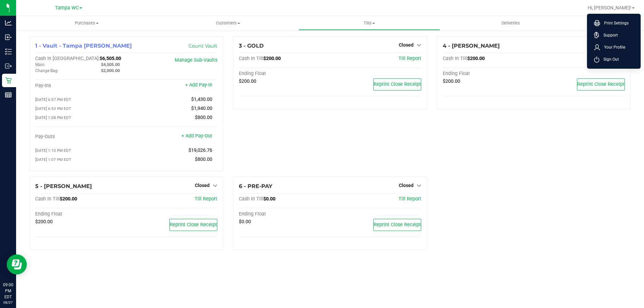 Image resolution: width=644 pixels, height=308 pixels. I want to click on span: $2,000.00, so click(110, 71).